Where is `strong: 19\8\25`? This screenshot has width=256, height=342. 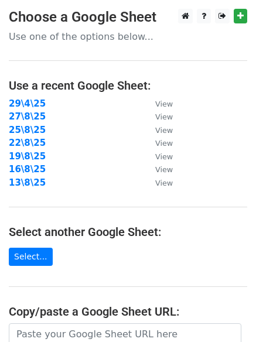 strong: 19\8\25 is located at coordinates (27, 156).